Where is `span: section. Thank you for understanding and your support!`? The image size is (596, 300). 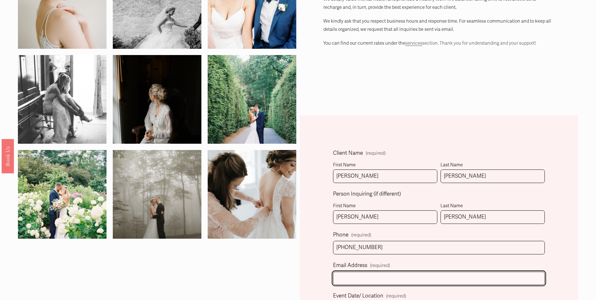
span: section. Thank you for understanding and your support! is located at coordinates (480, 43).